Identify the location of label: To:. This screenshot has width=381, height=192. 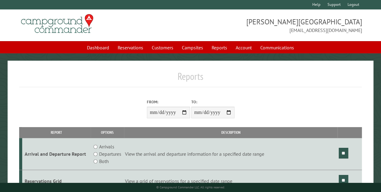
(213, 102).